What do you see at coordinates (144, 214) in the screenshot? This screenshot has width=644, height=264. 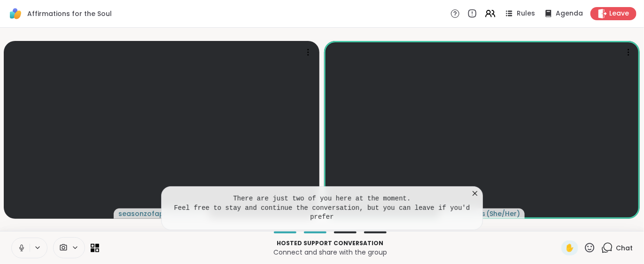 I see `span: seasonzofapril` at bounding box center [144, 214].